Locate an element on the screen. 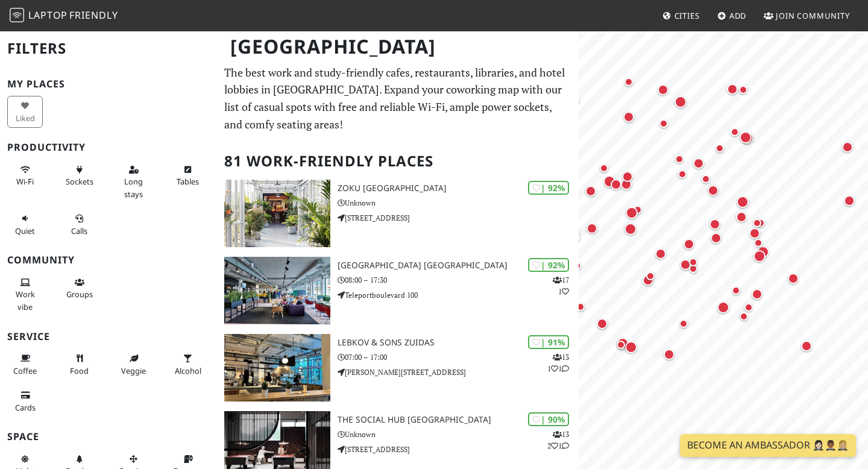  h3: My Places is located at coordinates (108, 83).